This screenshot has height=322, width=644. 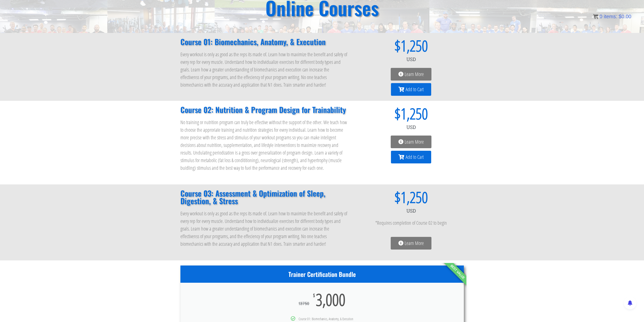 What do you see at coordinates (264, 197) in the screenshot?
I see `h2: Course 03: Assessment & Optimization of Sleep, Digestion, & Stress` at bounding box center [264, 197].